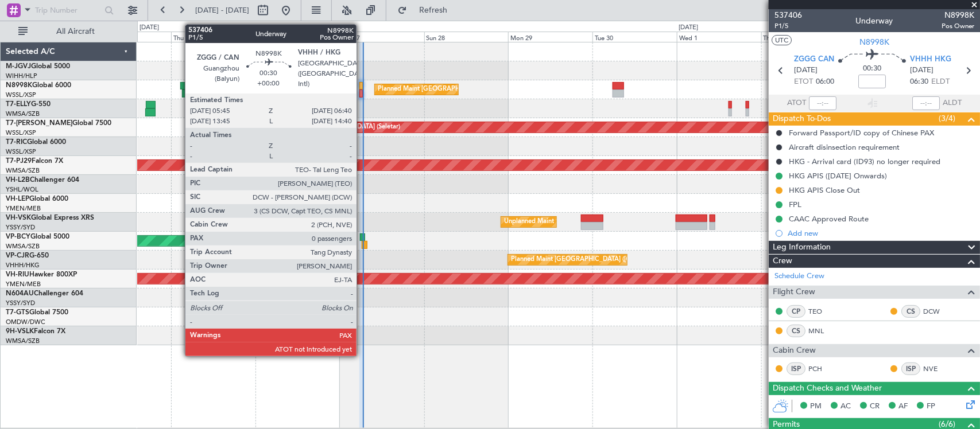 Image resolution: width=980 pixels, height=429 pixels. I want to click on input: Trip Number, so click(68, 10).